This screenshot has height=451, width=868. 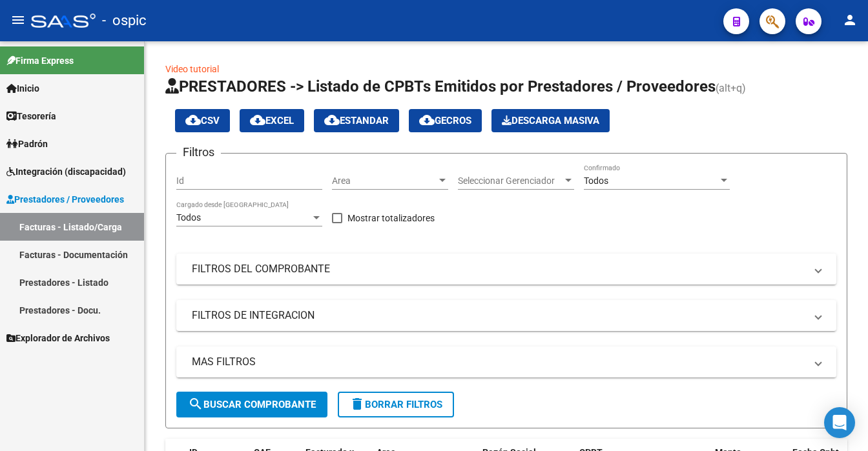 I want to click on button: Estandar, so click(x=357, y=121).